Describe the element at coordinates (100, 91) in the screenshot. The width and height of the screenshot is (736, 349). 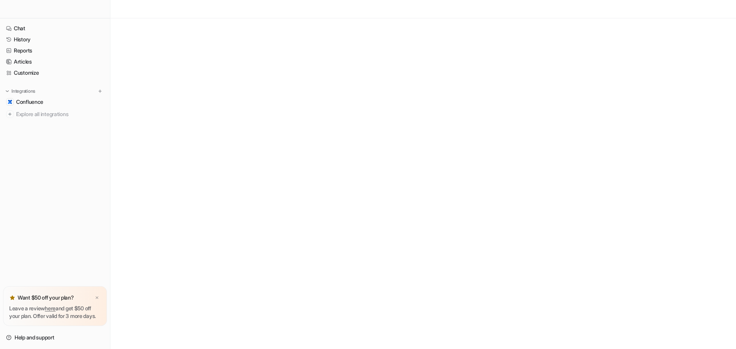
I see `img: menu_add.svg` at that location.